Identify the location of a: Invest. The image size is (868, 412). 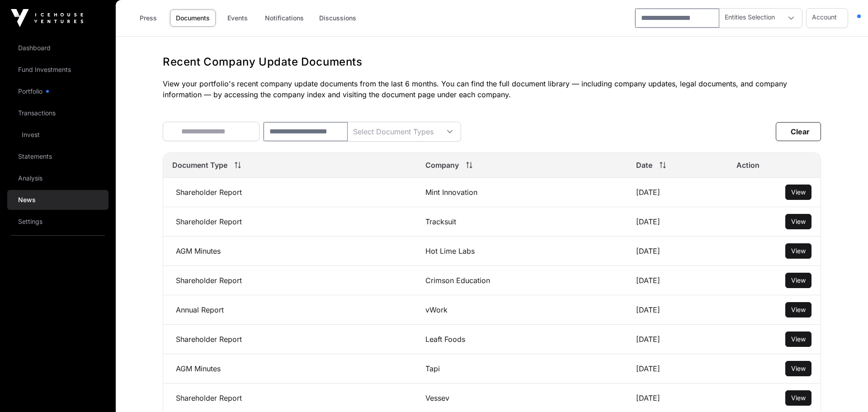
(58, 134).